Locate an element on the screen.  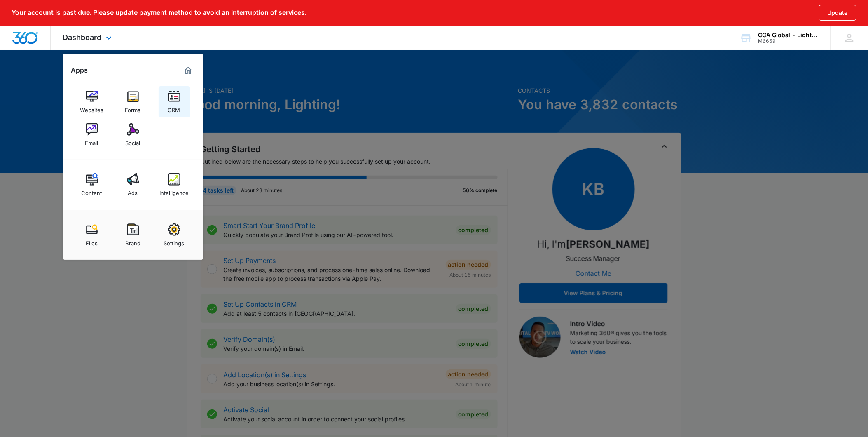
div: Files is located at coordinates (91, 241).